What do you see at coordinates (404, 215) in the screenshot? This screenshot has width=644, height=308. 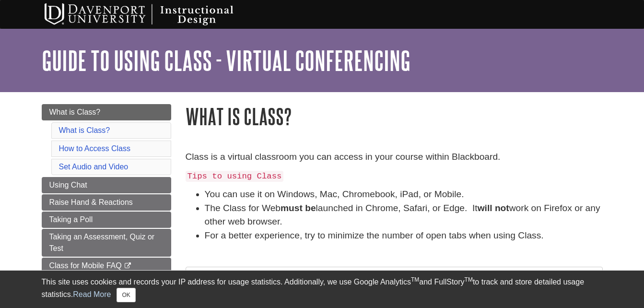 I see `li: The Class for Web launched in Chrome, Safari, or Edge. It work on Firefox or any other web browser.` at bounding box center [404, 215].